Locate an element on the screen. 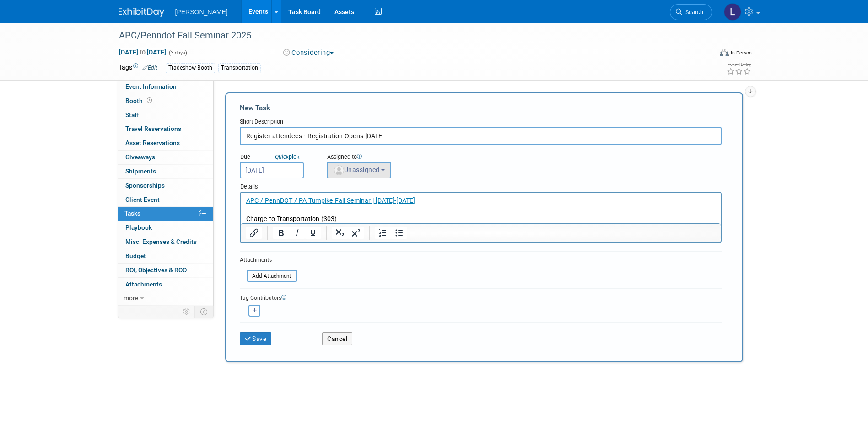 This screenshot has height=421, width=868. a: Booth is located at coordinates (166, 101).